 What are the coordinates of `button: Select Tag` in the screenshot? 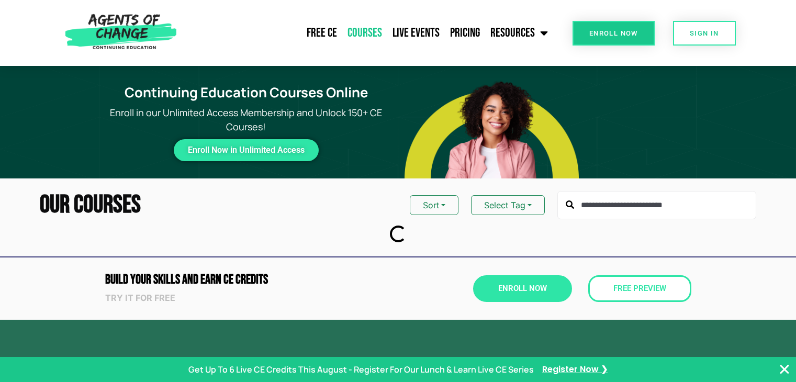 It's located at (508, 205).